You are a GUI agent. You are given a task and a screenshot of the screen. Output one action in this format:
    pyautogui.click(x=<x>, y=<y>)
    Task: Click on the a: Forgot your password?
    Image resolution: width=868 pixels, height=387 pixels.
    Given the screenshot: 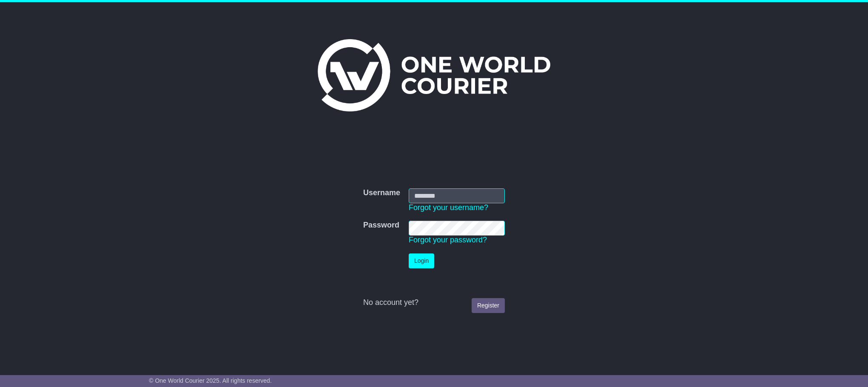 What is the action you would take?
    pyautogui.click(x=448, y=240)
    